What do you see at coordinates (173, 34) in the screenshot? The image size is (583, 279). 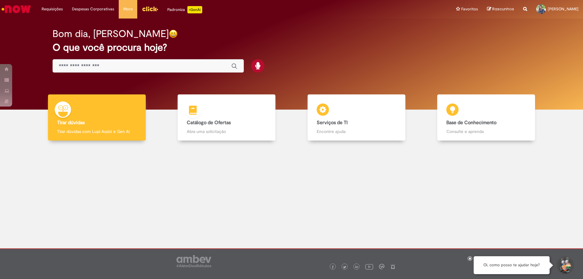 I see `img: happy-face.png` at bounding box center [173, 34].